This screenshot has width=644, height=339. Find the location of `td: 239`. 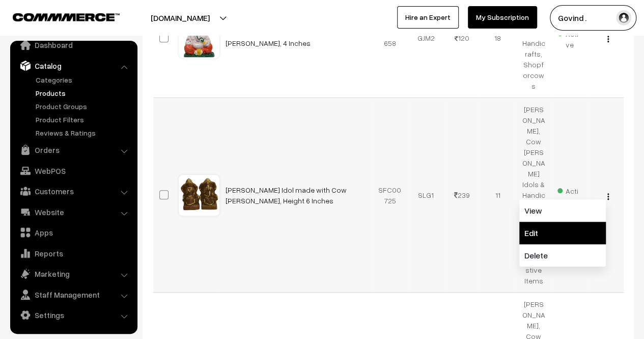

td: 239 is located at coordinates (462, 195).